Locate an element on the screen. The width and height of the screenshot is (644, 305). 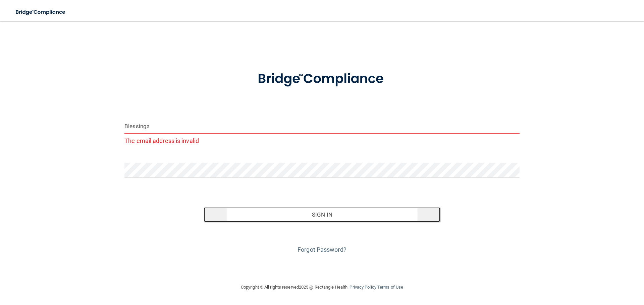
a: Terms of Use is located at coordinates (390, 287).